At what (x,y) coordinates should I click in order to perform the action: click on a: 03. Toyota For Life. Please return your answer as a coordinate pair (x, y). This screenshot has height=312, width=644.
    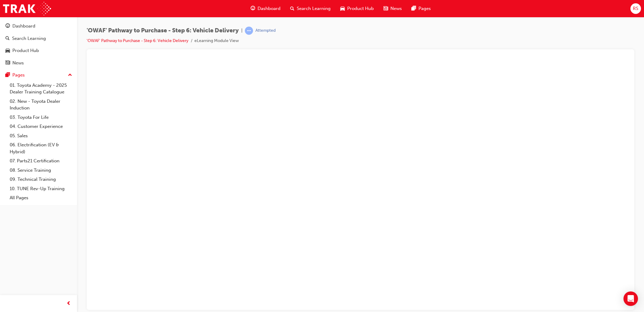
    Looking at the image, I should click on (41, 117).